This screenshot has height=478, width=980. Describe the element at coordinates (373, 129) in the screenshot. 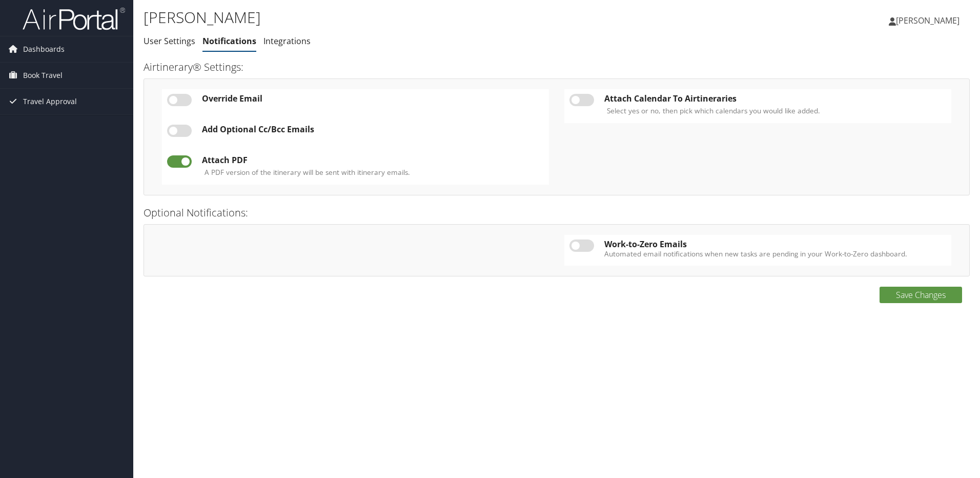

I see `div: Add Optional Cc/Bcc Emails` at that location.